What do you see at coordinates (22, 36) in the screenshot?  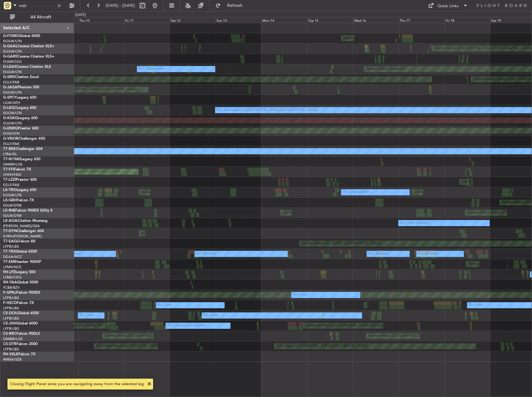 I see `a: G-FOMOGlobal 6000` at bounding box center [22, 36].